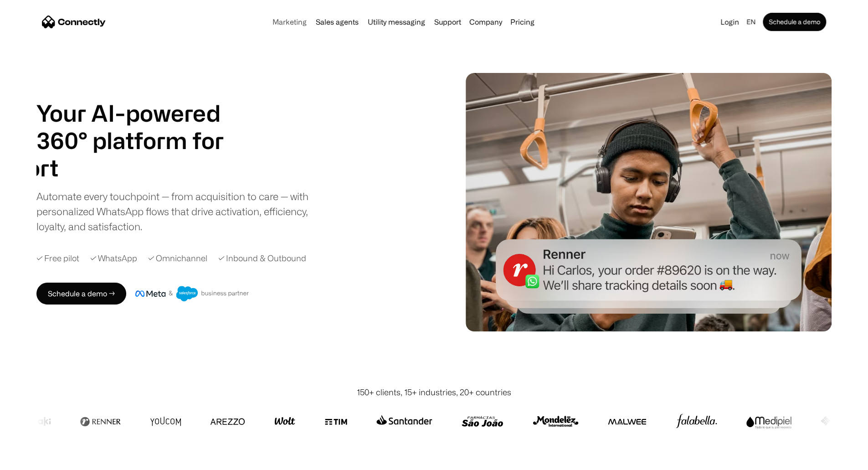 Image resolution: width=868 pixels, height=470 pixels. I want to click on a: Sales agents, so click(337, 22).